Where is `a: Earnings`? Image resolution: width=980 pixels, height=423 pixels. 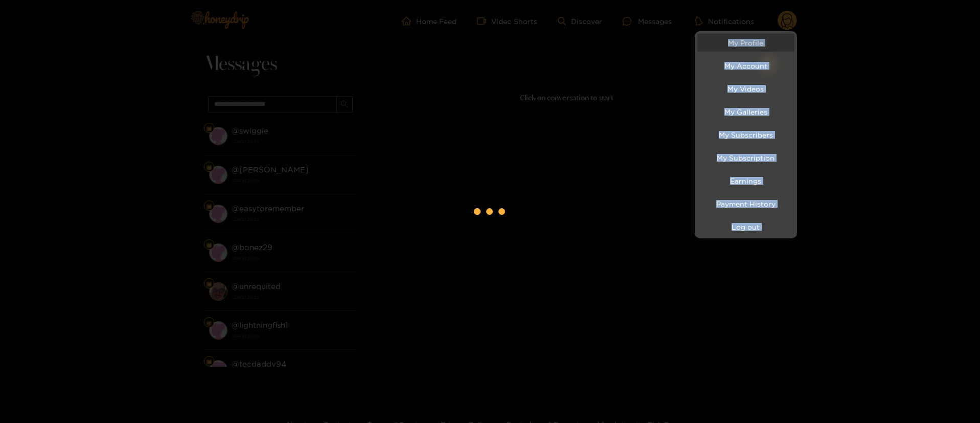 a: Earnings is located at coordinates (746, 180).